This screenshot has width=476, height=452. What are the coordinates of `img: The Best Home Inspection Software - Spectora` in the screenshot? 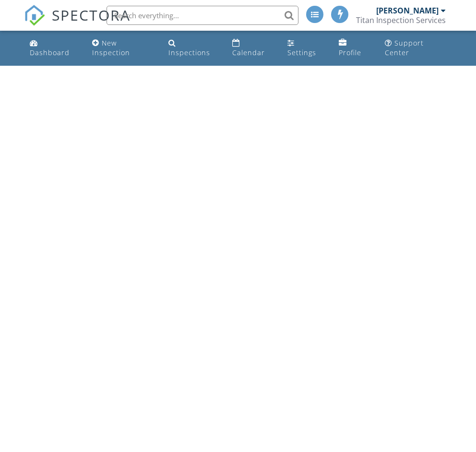 It's located at (34, 16).